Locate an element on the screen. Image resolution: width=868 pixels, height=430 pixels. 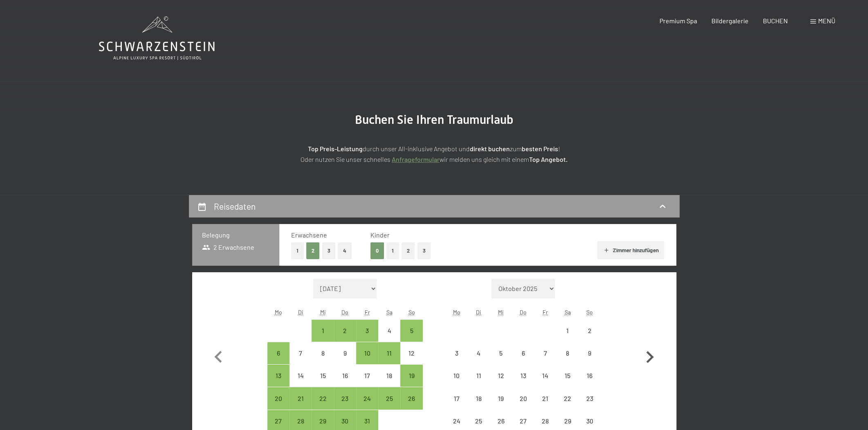
div: Tue Oct 21 2025 is located at coordinates (301, 398).